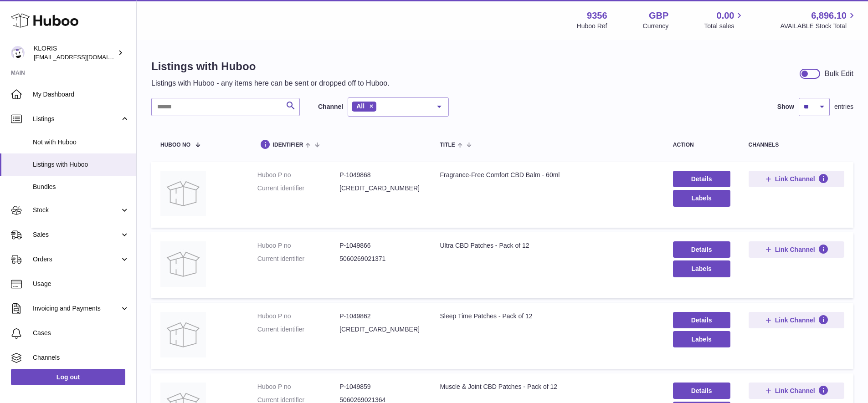 This screenshot has height=403, width=868. What do you see at coordinates (183, 194) in the screenshot?
I see `img: Fragrance-Free Comfort CBD Balm - 60ml` at bounding box center [183, 194].